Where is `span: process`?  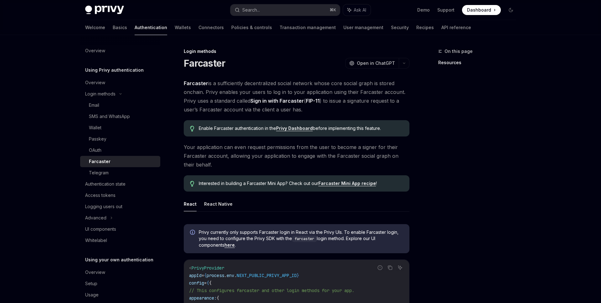 span: process is located at coordinates (215, 275).